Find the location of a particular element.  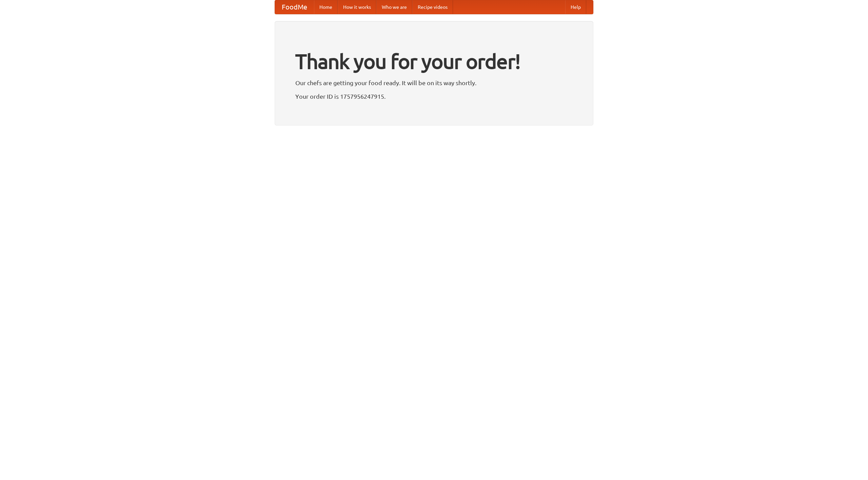

a: Who we are is located at coordinates (395, 7).